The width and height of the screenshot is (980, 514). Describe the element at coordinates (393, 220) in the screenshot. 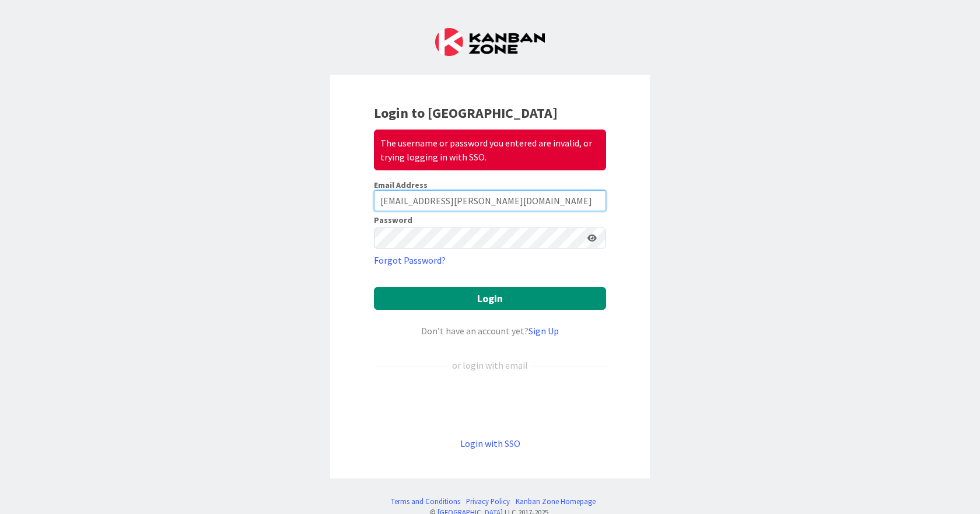

I see `label: Password` at that location.